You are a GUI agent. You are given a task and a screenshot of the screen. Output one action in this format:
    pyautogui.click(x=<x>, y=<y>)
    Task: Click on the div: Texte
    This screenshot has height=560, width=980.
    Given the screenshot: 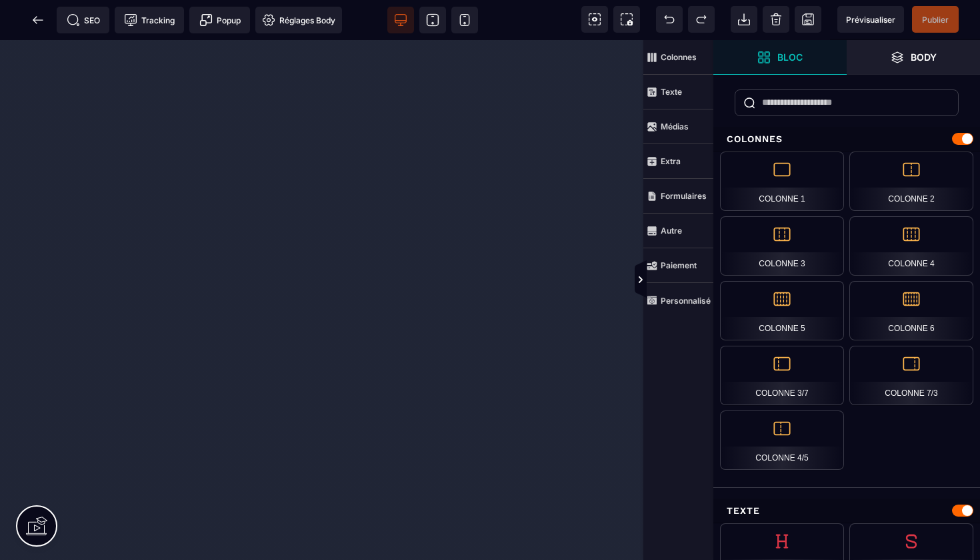 What is the action you would take?
    pyautogui.click(x=847, y=511)
    